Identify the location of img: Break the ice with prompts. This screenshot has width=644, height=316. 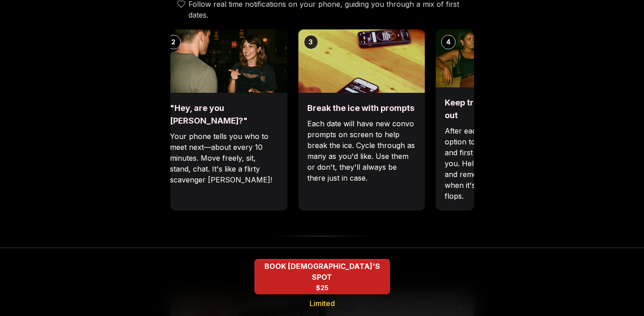
(361, 61).